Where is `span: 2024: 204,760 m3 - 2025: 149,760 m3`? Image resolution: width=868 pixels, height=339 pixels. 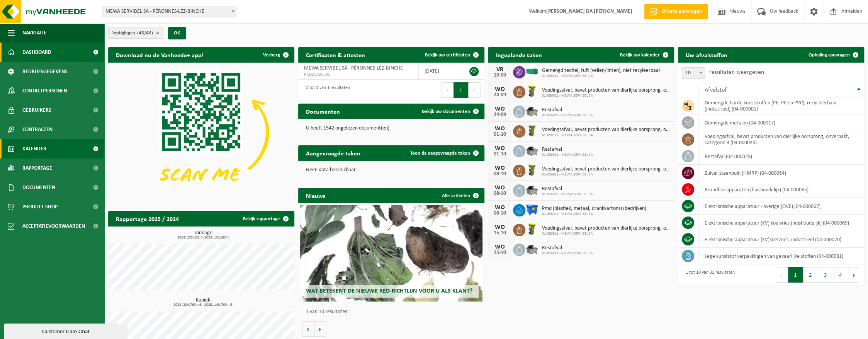 span: 2024: 204,760 m3 - 2025: 149,760 m3 is located at coordinates (203, 305).